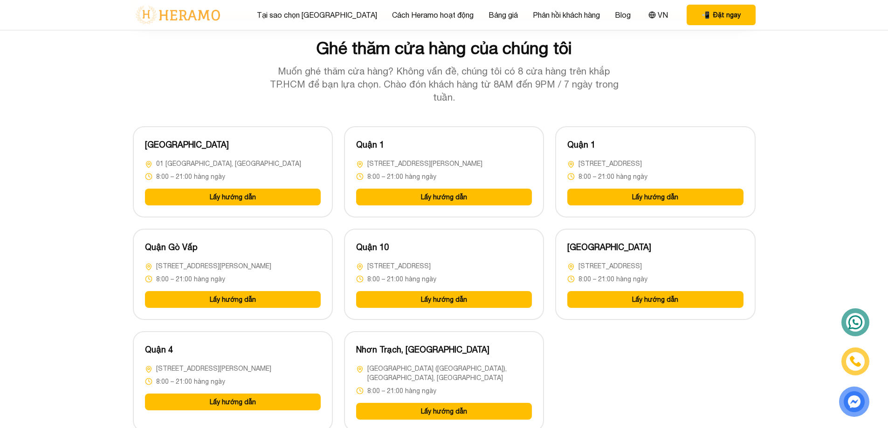 This screenshot has height=428, width=888. What do you see at coordinates (566, 15) in the screenshot?
I see `a: Phản hồi khách hàng` at bounding box center [566, 15].